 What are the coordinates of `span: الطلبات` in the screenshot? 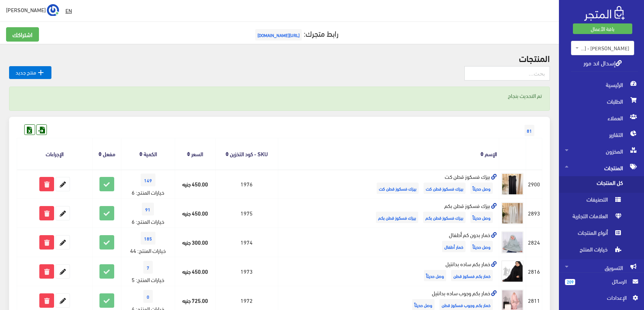 It's located at (601, 101).